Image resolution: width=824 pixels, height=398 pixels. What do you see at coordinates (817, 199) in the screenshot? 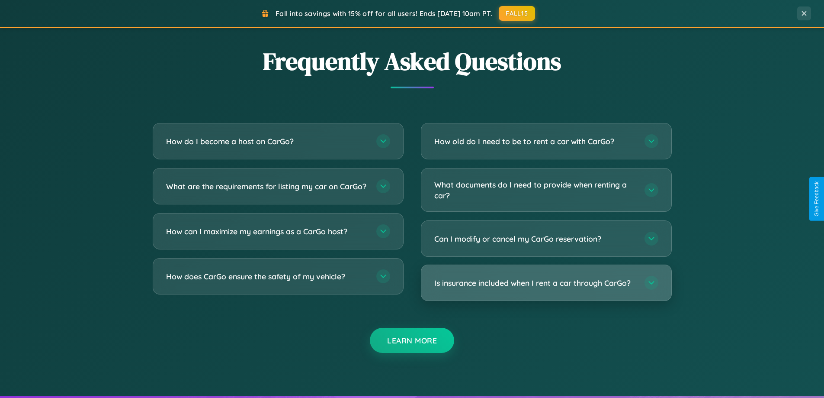
I see `div: Give Feedback` at bounding box center [817, 199].